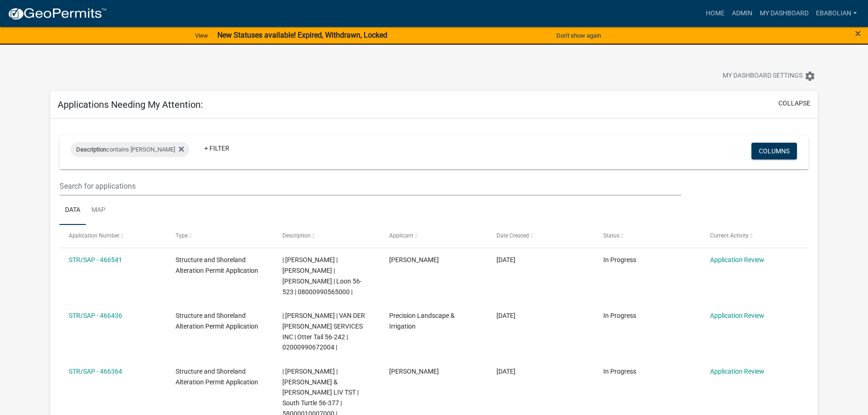 This screenshot has width=868, height=415. What do you see at coordinates (370, 186) in the screenshot?
I see `input: Search for applications` at bounding box center [370, 186].